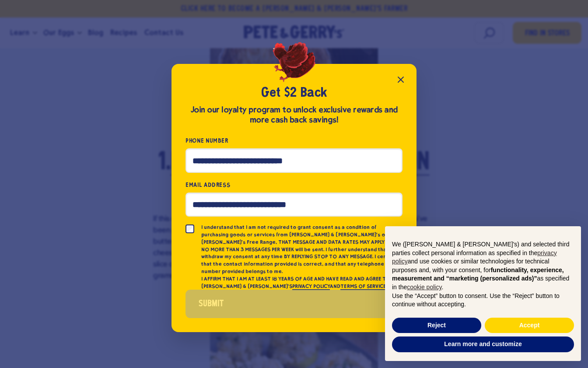 This screenshot has height=368, width=588. Describe the element at coordinates (294, 184) in the screenshot. I see `label: Email Address` at that location.